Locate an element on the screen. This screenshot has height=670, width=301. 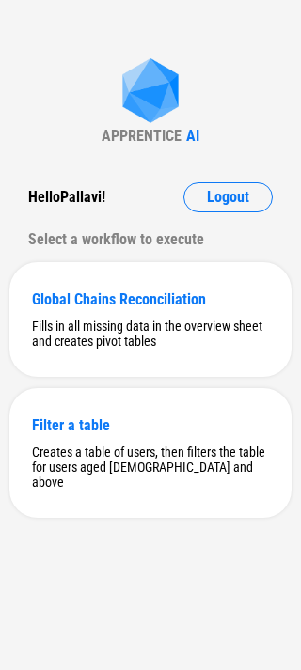
div: Global Chains Reconciliation is located at coordinates (150, 299).